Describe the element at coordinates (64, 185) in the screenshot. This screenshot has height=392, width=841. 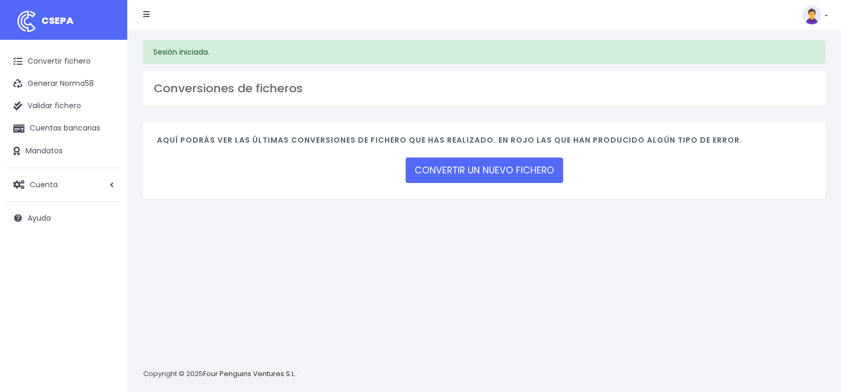
I see `a: Cuenta` at that location.